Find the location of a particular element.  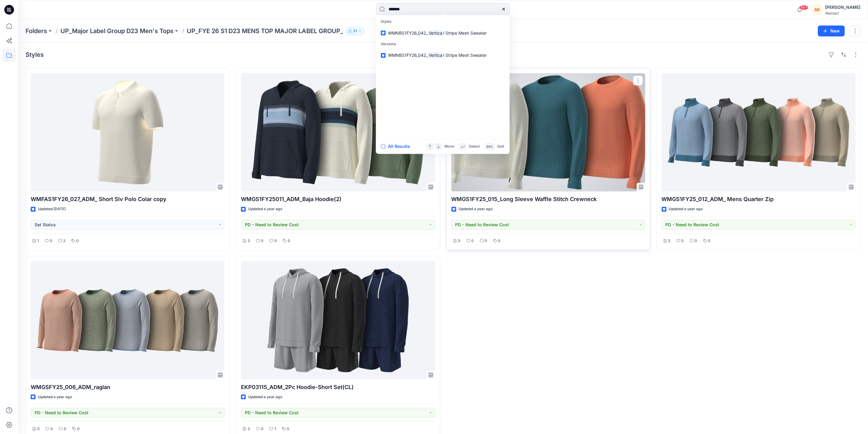

p: Quit is located at coordinates (501, 146).